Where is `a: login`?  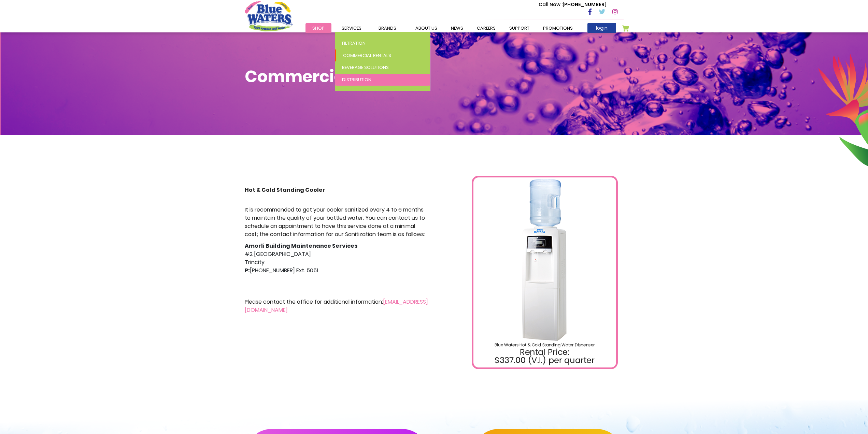
a: login is located at coordinates (602, 28).